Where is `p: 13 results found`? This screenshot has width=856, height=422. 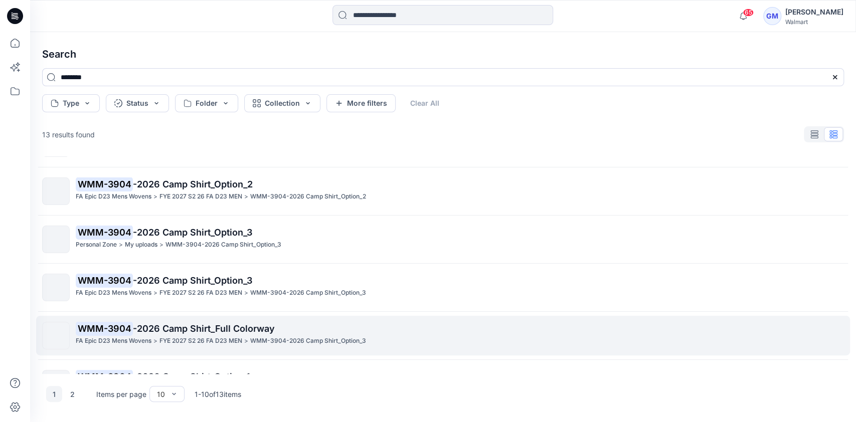
p: 13 results found is located at coordinates (68, 134).